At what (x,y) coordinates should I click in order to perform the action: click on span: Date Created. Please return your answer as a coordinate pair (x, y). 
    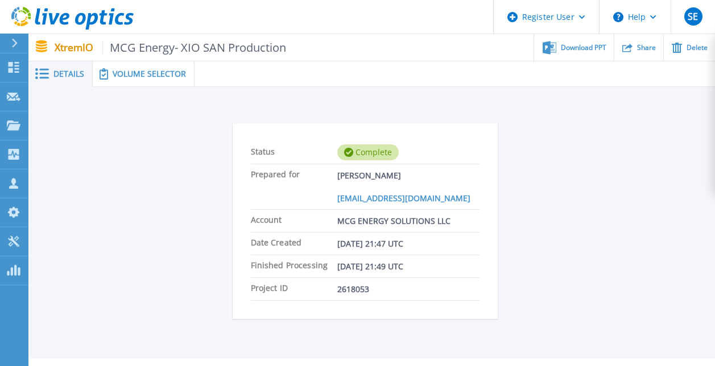
    Looking at the image, I should click on (294, 243).